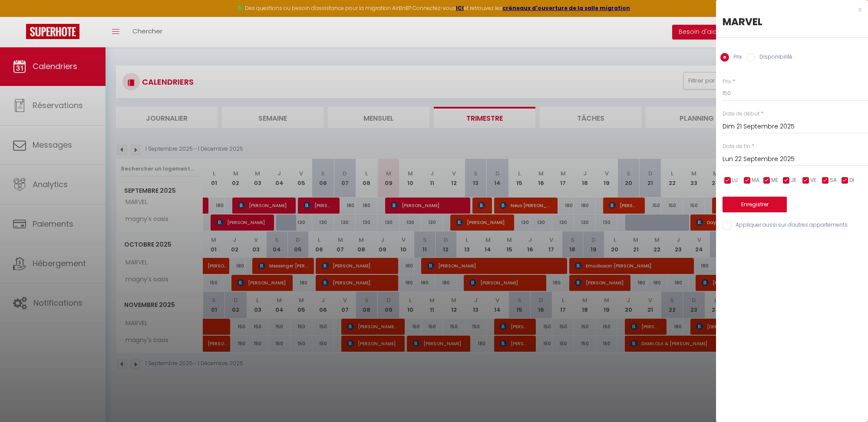 This screenshot has height=422, width=868. What do you see at coordinates (755, 204) in the screenshot?
I see `button: Enregistrer` at bounding box center [755, 204].